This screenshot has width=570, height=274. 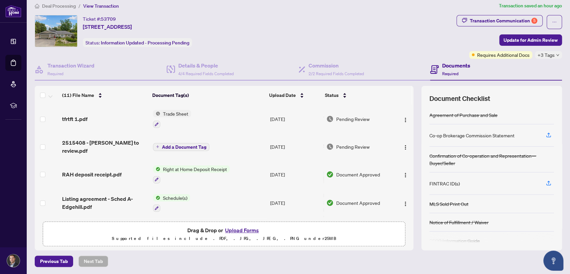 What do you see at coordinates (224, 234) in the screenshot?
I see `span: Drag & Drop orUpload FormsSupported files include .PDF, .JPG, .JPEG, .PNG under25MB` at bounding box center [224, 234].